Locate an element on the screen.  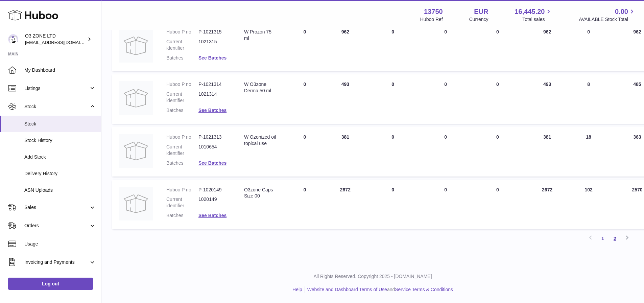
td: 8 is located at coordinates (589, 99).